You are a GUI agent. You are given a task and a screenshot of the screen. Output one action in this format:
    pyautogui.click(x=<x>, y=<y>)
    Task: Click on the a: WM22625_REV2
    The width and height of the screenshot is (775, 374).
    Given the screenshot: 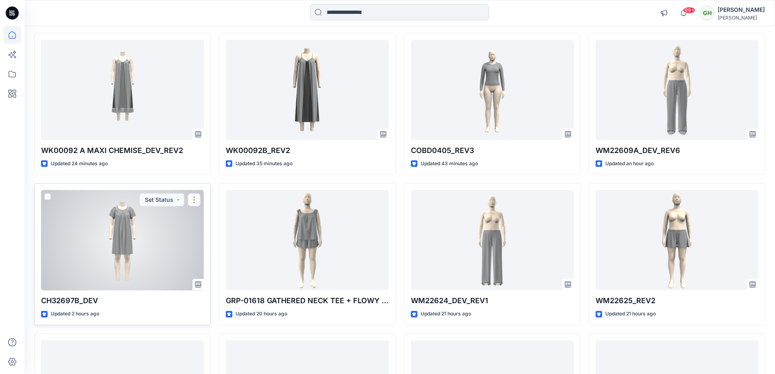 What is the action you would take?
    pyautogui.click(x=677, y=240)
    